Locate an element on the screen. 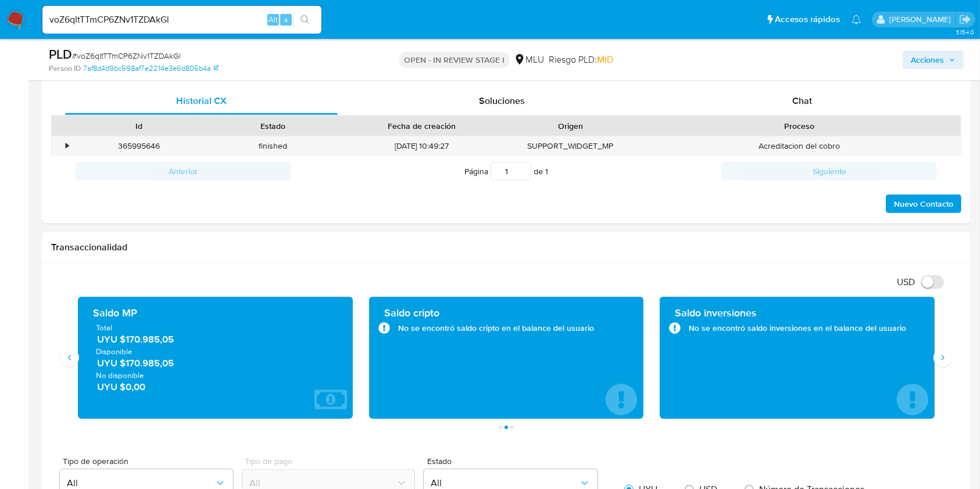 The image size is (980, 489). button: search-icon is located at coordinates (305, 20).